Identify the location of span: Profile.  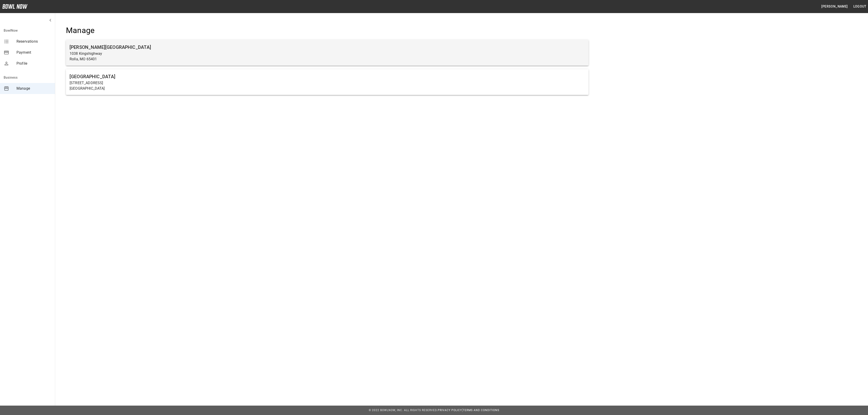
(34, 64).